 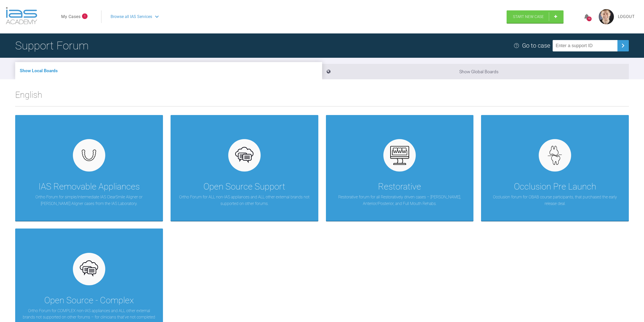 I want to click on img: profile.png, so click(x=607, y=17).